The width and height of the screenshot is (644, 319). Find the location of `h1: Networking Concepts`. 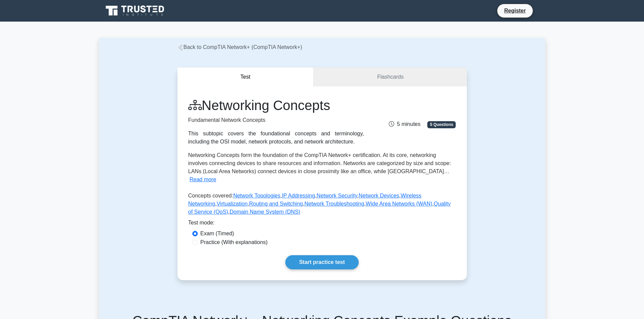

h1: Networking Concepts is located at coordinates (276, 106).